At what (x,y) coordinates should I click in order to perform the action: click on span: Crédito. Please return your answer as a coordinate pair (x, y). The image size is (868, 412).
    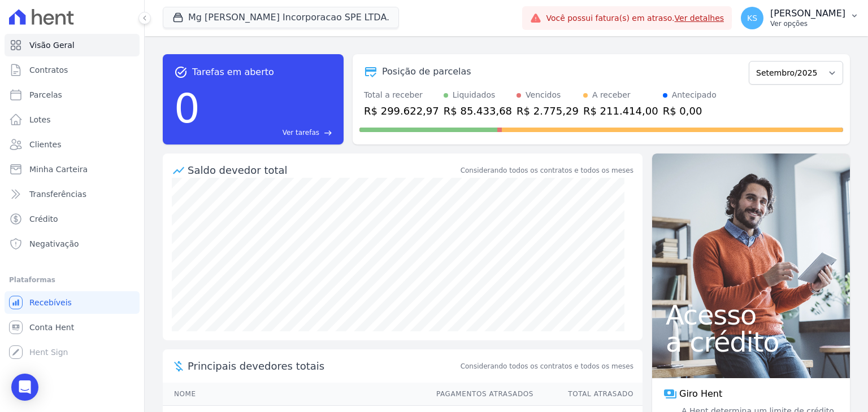
    Looking at the image, I should click on (44, 219).